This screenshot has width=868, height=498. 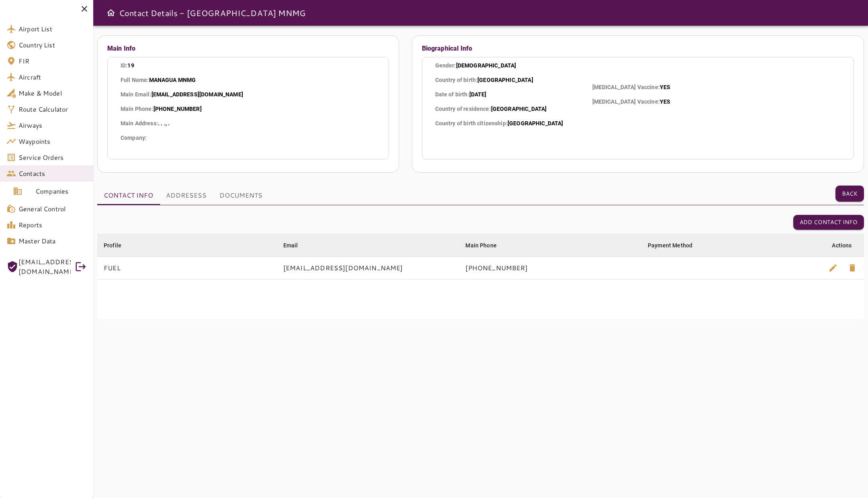 I want to click on p: Main Info, so click(x=122, y=48).